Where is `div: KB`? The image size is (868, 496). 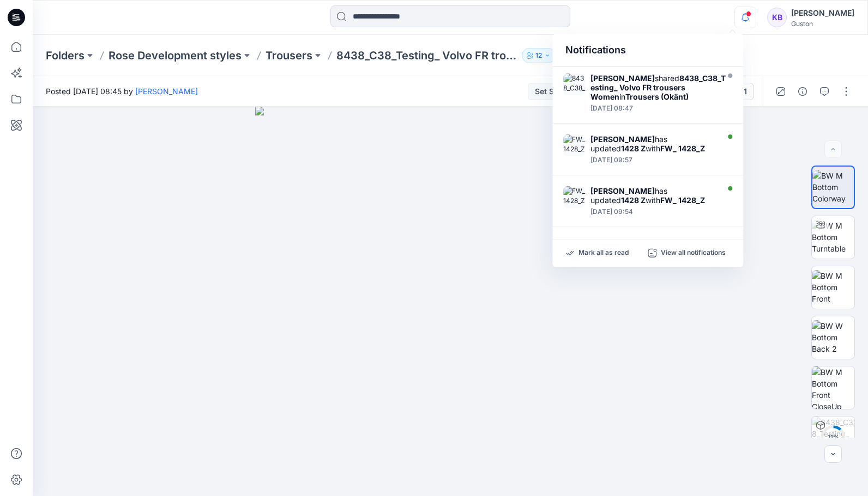
div: KB is located at coordinates (777, 17).